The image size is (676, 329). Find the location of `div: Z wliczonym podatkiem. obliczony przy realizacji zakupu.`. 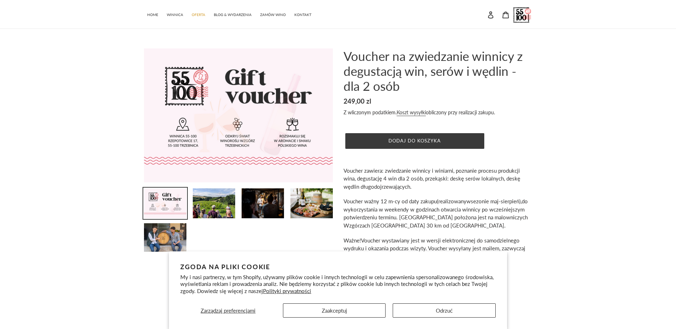

div: Z wliczonym podatkiem. obliczony przy realizacji zakupu. is located at coordinates (438, 112).